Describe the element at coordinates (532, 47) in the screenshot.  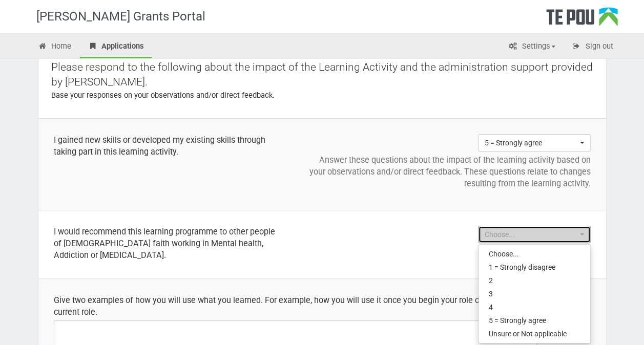
I see `a: Settings` at that location.